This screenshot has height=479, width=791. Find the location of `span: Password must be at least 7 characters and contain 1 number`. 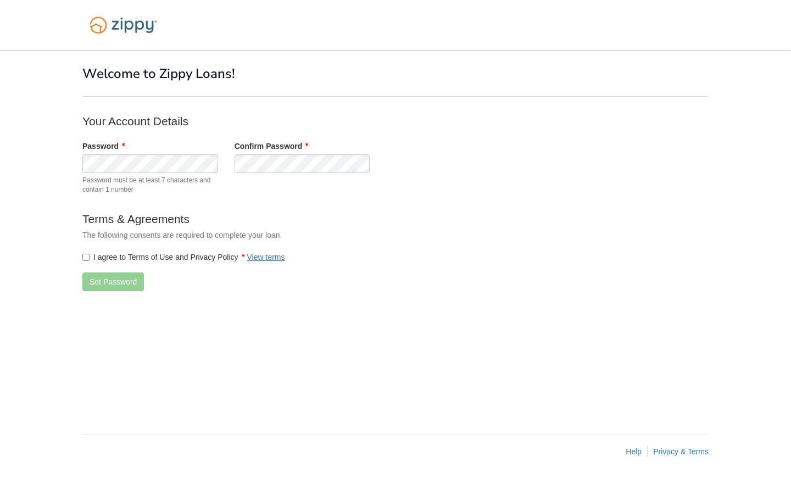

span: Password must be at least 7 characters and contain 1 number is located at coordinates (150, 185).